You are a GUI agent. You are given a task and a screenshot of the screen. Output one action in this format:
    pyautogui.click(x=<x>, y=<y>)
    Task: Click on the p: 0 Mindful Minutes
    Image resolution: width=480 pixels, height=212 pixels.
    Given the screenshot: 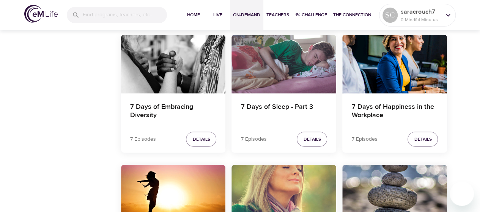 What is the action you would take?
    pyautogui.click(x=421, y=20)
    